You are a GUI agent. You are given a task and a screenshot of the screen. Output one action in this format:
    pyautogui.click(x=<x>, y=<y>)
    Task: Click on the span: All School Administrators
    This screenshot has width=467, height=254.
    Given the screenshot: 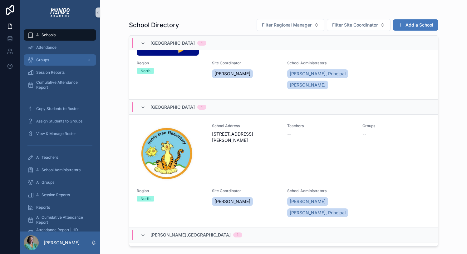 What is the action you would take?
    pyautogui.click(x=58, y=170)
    